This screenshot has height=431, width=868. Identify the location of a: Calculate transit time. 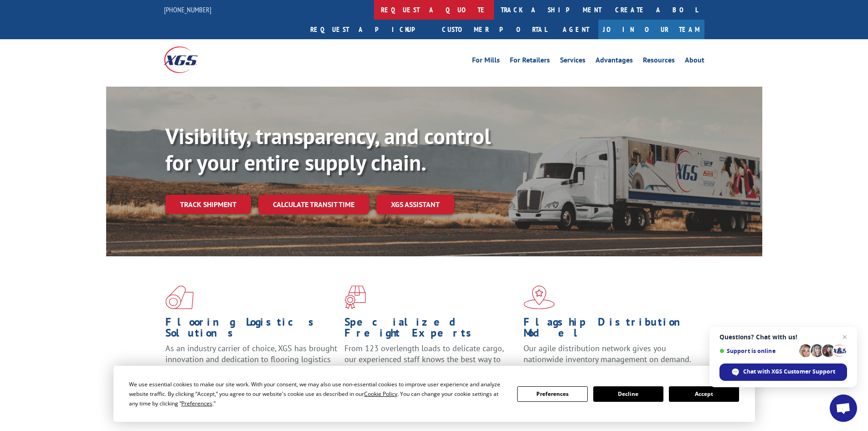
(314, 204).